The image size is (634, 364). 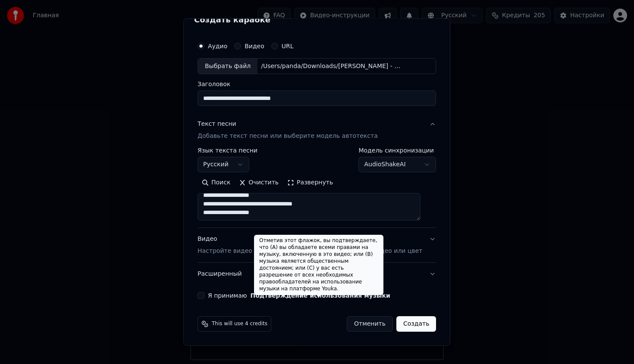 I want to click on div: Видео, so click(x=310, y=245).